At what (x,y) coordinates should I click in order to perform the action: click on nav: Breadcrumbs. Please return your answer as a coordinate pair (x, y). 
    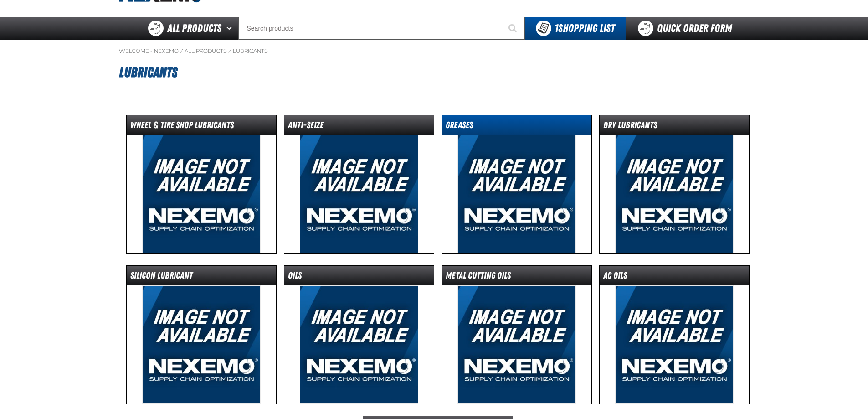
    Looking at the image, I should click on (434, 51).